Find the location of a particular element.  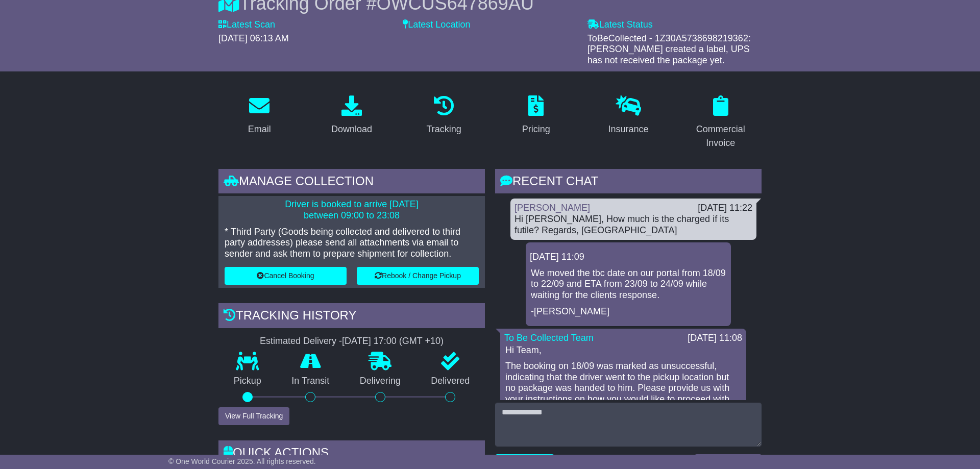

label: Latest Scan is located at coordinates (247, 25).